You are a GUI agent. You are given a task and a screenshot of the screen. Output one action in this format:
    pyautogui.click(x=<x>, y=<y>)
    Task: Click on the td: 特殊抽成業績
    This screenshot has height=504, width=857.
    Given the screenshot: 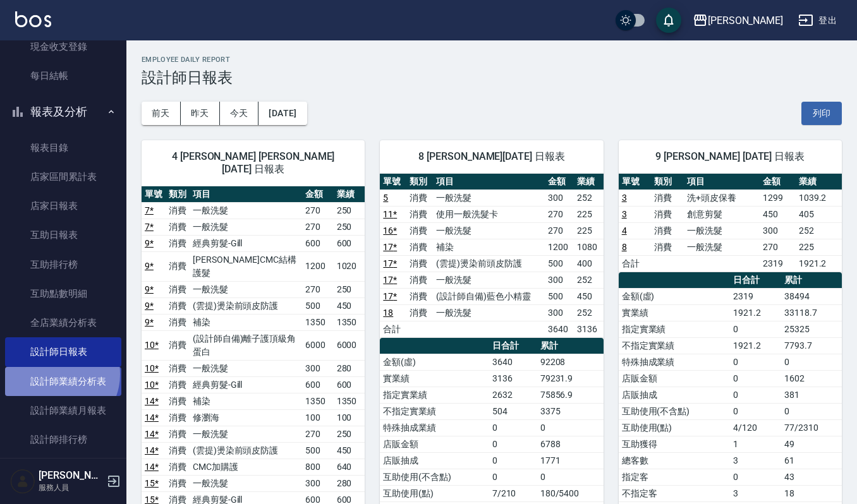 What is the action you would take?
    pyautogui.click(x=674, y=362)
    